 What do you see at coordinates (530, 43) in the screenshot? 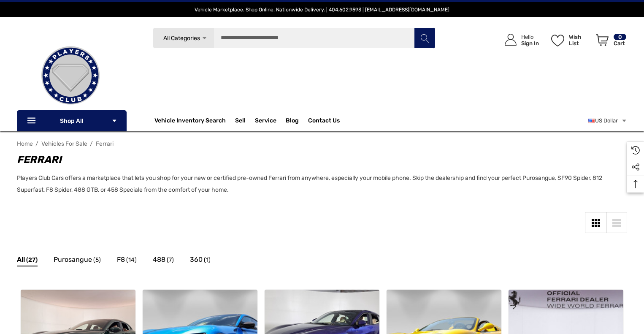
I see `p: Sign In` at bounding box center [530, 43].